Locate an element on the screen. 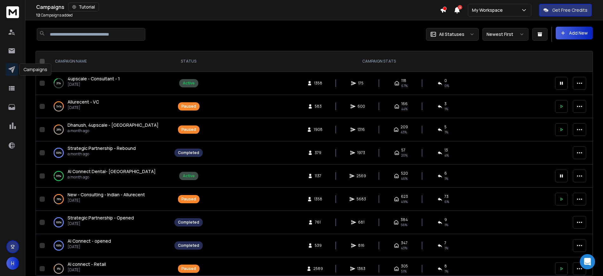 The height and width of the screenshot is (276, 603). span: 539 is located at coordinates (318, 245).